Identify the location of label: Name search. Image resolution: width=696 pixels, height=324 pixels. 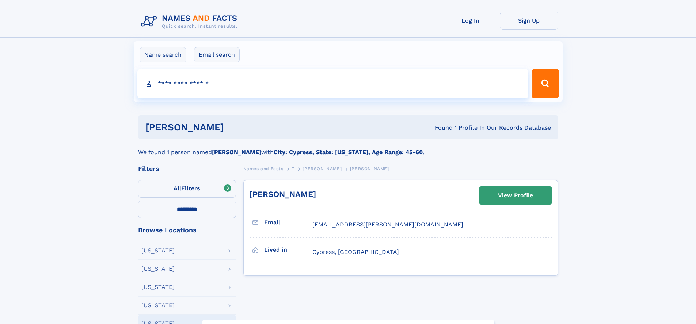
(163, 55).